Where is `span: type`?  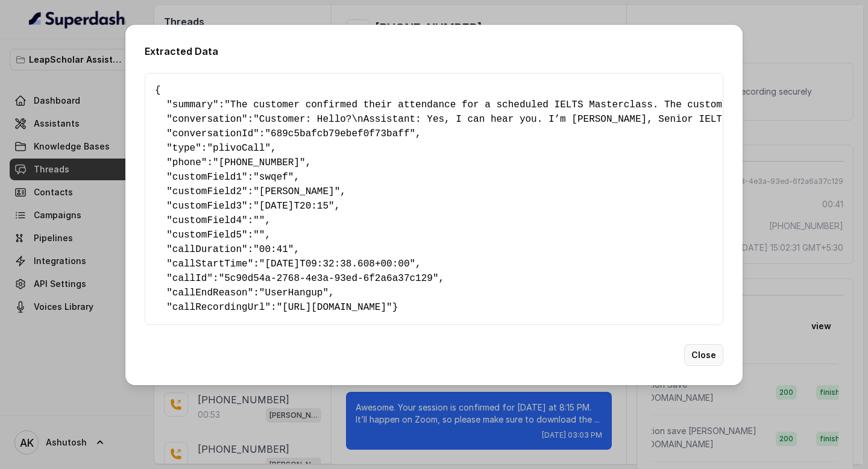
span: type is located at coordinates (184, 148).